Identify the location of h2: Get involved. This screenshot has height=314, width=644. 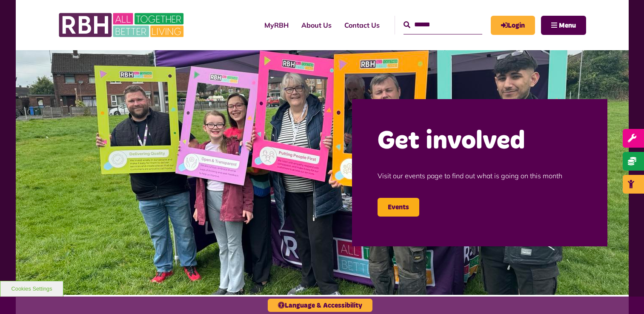
(480, 142).